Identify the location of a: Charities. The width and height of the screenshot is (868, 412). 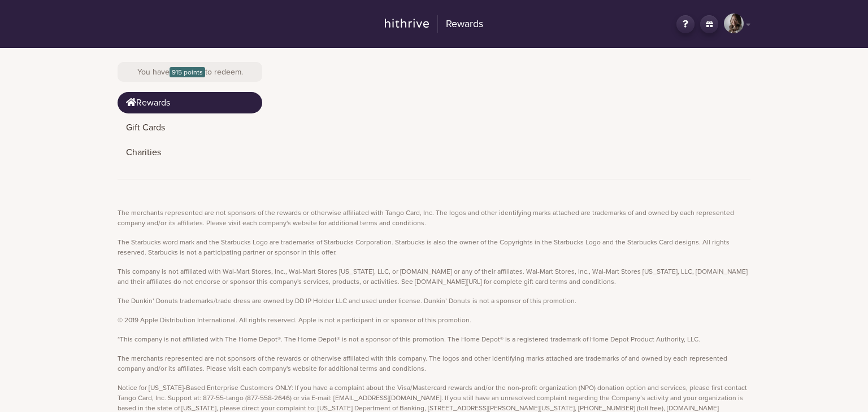
(190, 152).